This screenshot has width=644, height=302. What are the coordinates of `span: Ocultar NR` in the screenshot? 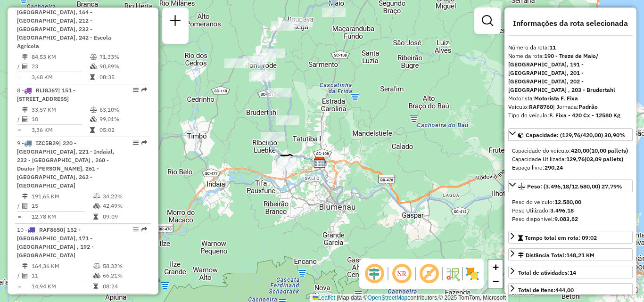 It's located at (401, 274).